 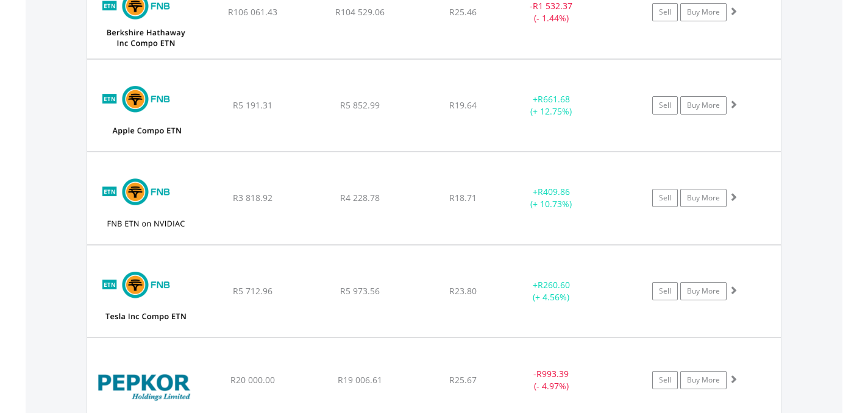 I want to click on span: R260.60, so click(x=553, y=284).